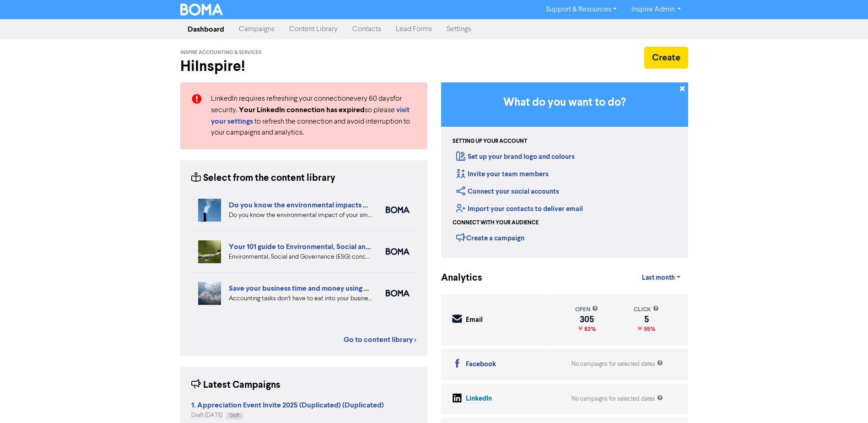  I want to click on div: LinkedIn, so click(479, 399).